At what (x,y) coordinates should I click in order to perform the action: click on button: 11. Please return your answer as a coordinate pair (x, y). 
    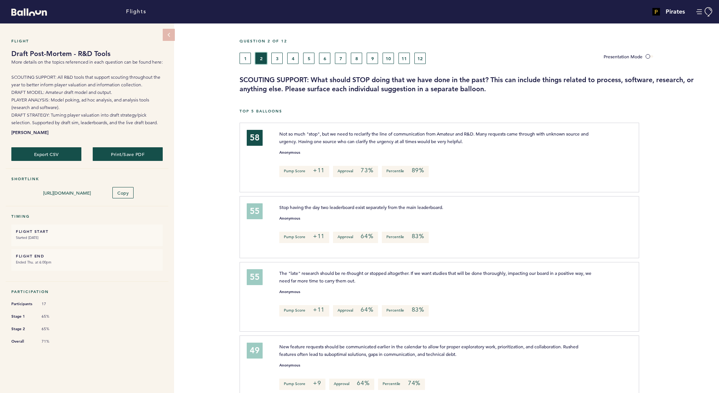
    Looking at the image, I should click on (404, 58).